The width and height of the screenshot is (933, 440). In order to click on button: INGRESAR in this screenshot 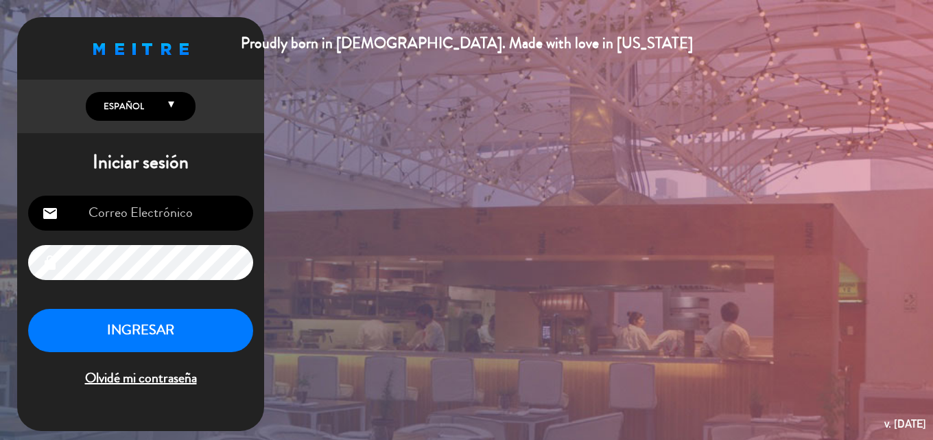, I will do `click(141, 330)`.